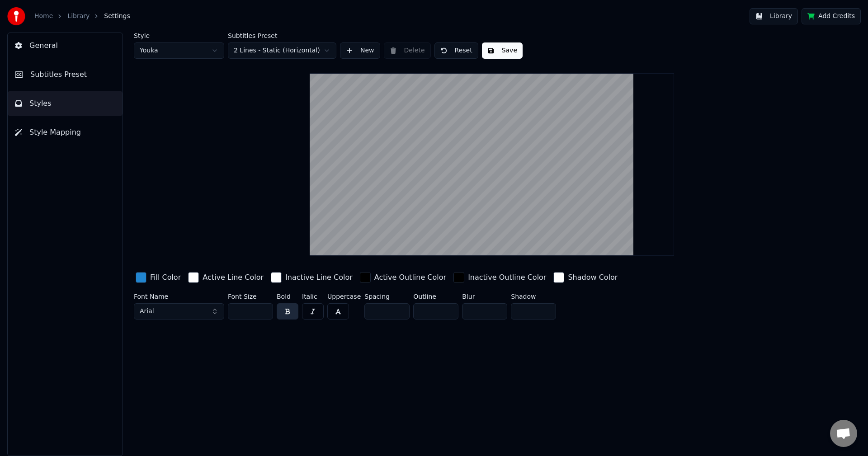 This screenshot has width=868, height=456. Describe the element at coordinates (403, 278) in the screenshot. I see `button: Active Outline Color` at that location.